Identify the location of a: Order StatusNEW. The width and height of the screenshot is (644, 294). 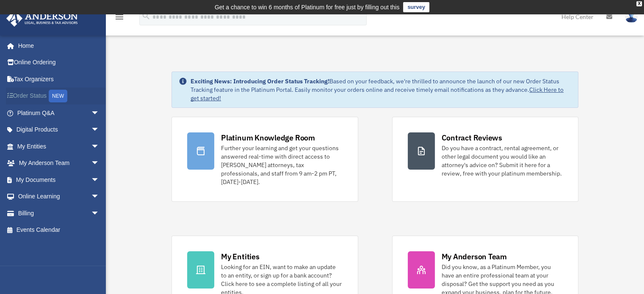
(59, 96).